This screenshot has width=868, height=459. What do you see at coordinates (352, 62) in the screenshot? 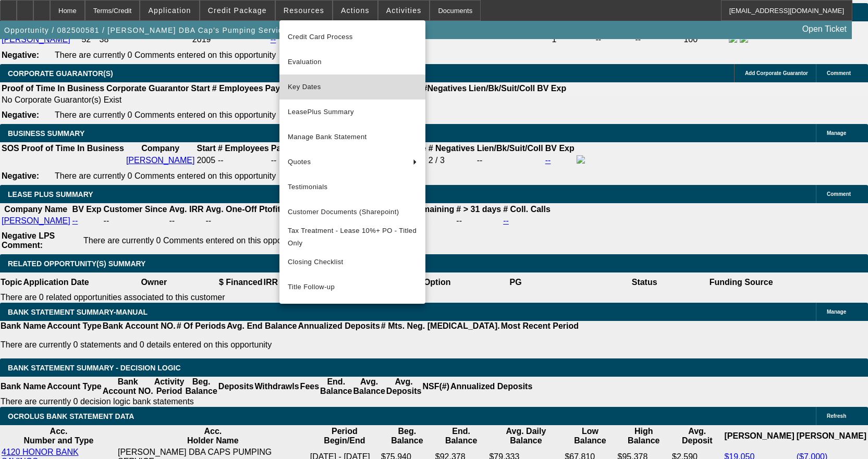
I see `span: Evaluation` at bounding box center [352, 62].